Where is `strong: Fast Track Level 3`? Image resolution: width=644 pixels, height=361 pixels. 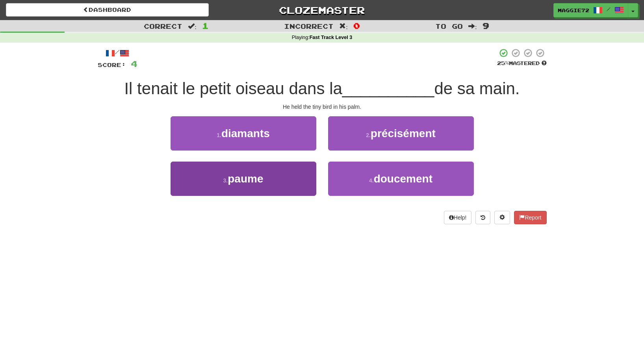
strong: Fast Track Level 3 is located at coordinates (331, 37).